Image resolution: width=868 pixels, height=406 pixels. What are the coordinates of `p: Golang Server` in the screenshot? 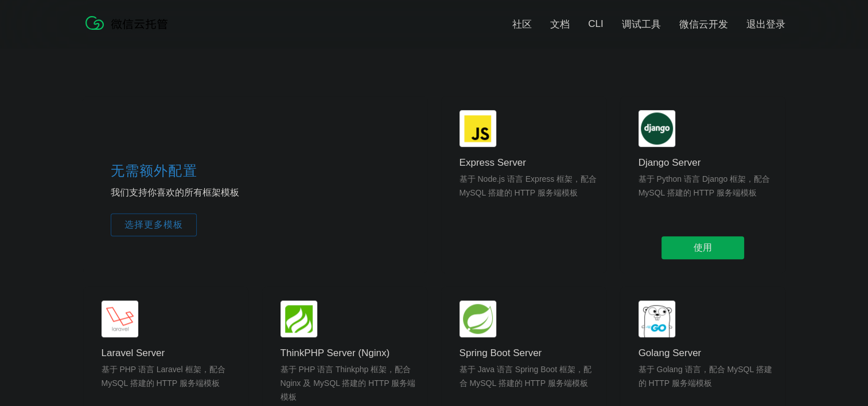 It's located at (708, 354).